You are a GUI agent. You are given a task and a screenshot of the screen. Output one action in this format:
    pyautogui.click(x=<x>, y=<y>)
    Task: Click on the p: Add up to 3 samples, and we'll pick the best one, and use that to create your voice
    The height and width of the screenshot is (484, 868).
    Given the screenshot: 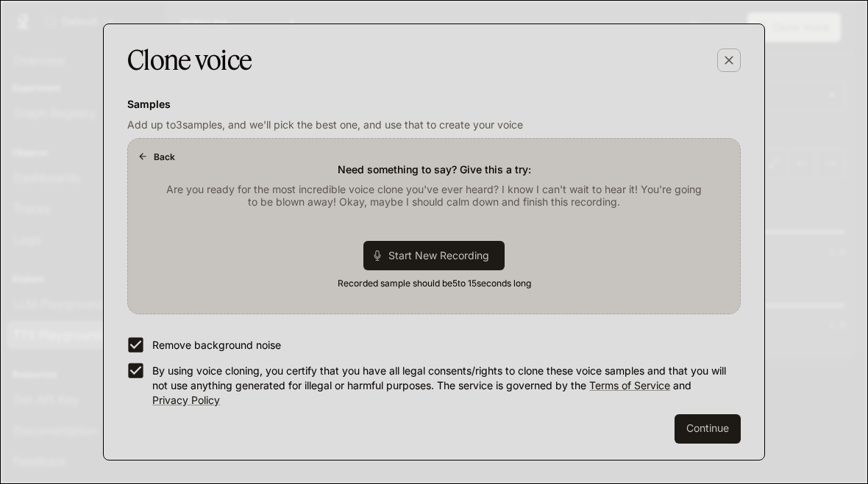 What is the action you would take?
    pyautogui.click(x=434, y=125)
    